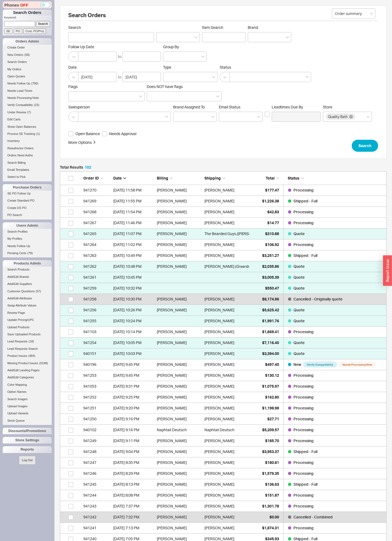  Describe the element at coordinates (27, 119) in the screenshot. I see `a: Edit Carts` at that location.